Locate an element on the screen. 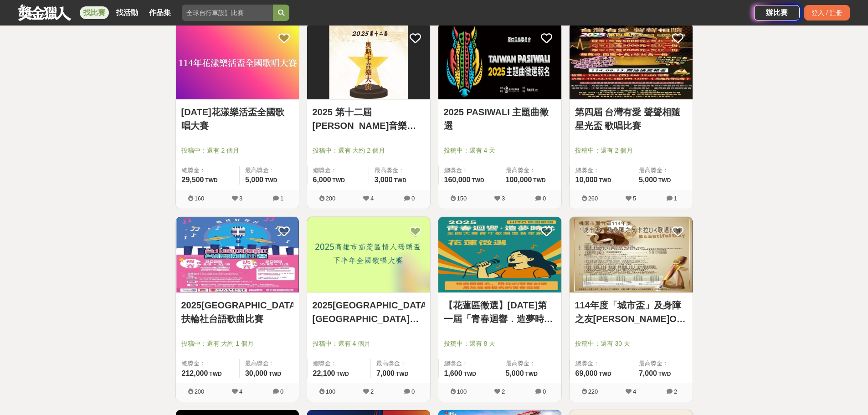  span: 100,000 is located at coordinates (519, 180).